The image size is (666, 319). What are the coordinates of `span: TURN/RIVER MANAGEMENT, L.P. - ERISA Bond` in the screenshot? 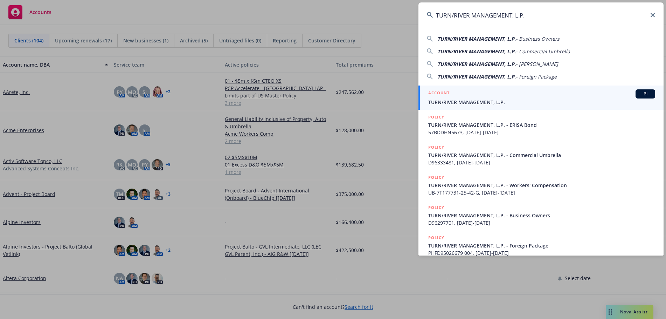 It's located at (542, 125).